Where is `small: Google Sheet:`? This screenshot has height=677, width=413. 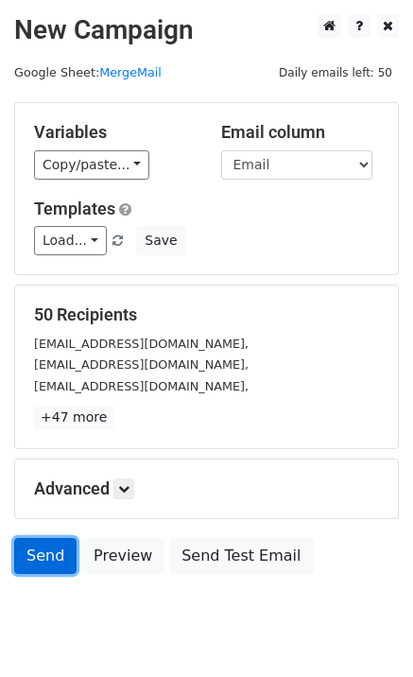 small: Google Sheet: is located at coordinates (88, 72).